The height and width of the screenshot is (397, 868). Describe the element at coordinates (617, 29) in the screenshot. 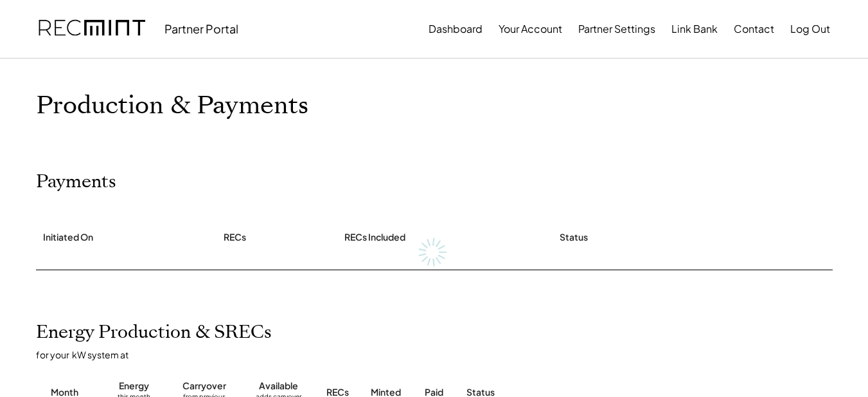

I see `button: Partner Settings` at that location.